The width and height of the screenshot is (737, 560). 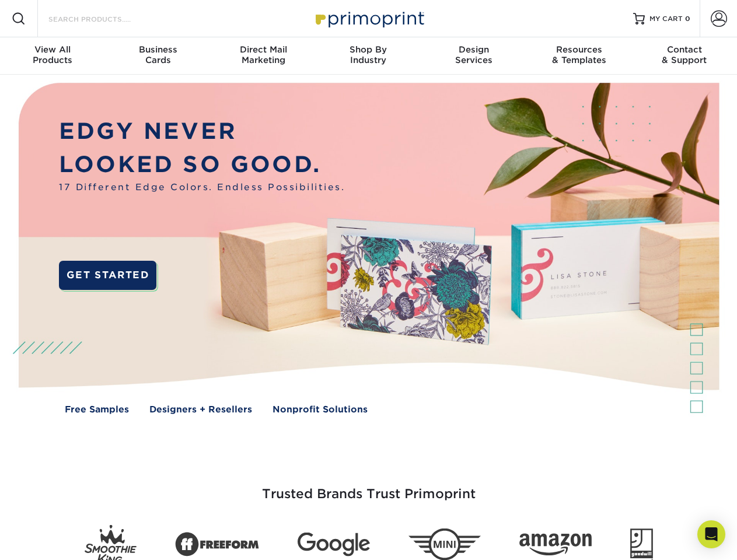 I want to click on span: Shop By, so click(x=368, y=50).